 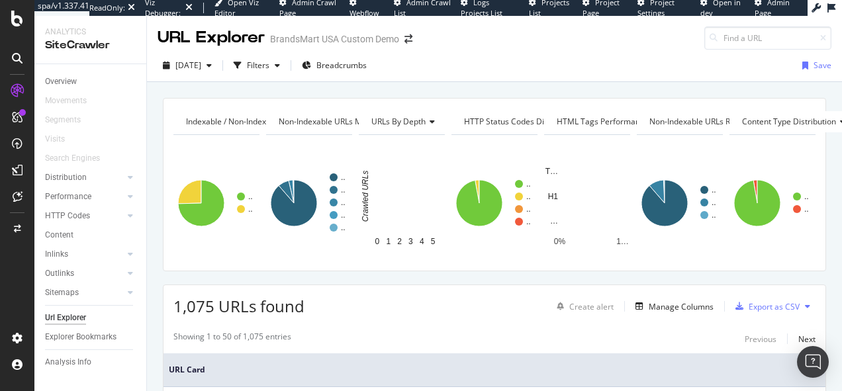 What do you see at coordinates (91, 235) in the screenshot?
I see `a: Content` at bounding box center [91, 235].